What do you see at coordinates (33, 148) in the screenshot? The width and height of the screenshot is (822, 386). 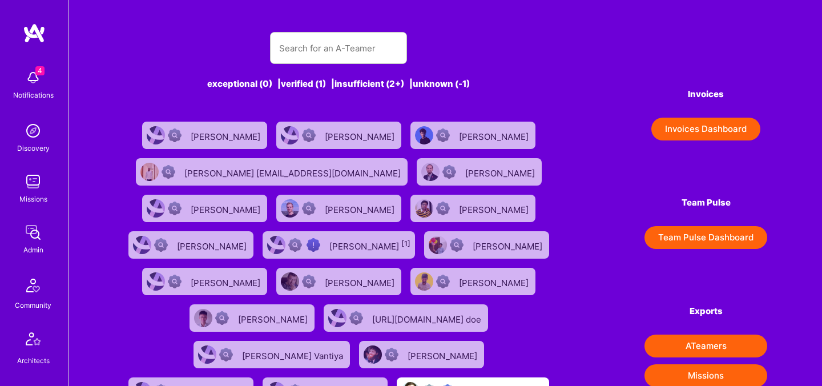 I see `div: Discovery` at bounding box center [33, 148].